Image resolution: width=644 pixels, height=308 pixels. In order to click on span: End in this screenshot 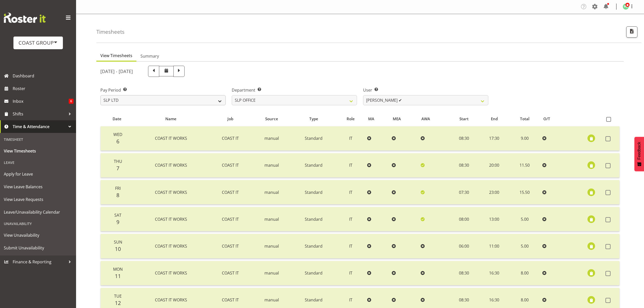, I will do `click(494, 119)`.